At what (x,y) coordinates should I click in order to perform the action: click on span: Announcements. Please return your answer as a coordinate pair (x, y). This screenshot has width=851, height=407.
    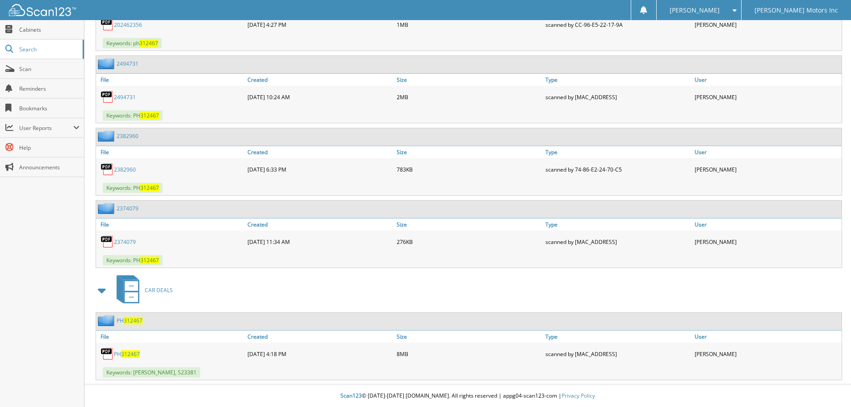
    Looking at the image, I should click on (49, 167).